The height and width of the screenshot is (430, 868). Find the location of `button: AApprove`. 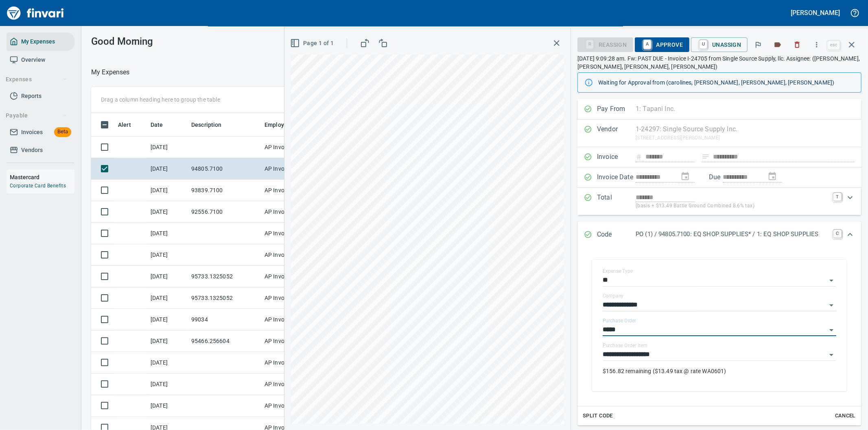

button: AApprove is located at coordinates (662, 45).